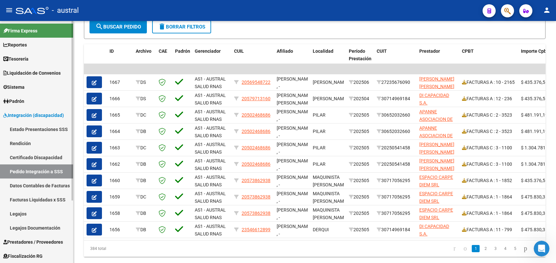 The height and width of the screenshot is (263, 556). I want to click on datatable-header-cell: Gerenciador, so click(212, 59).